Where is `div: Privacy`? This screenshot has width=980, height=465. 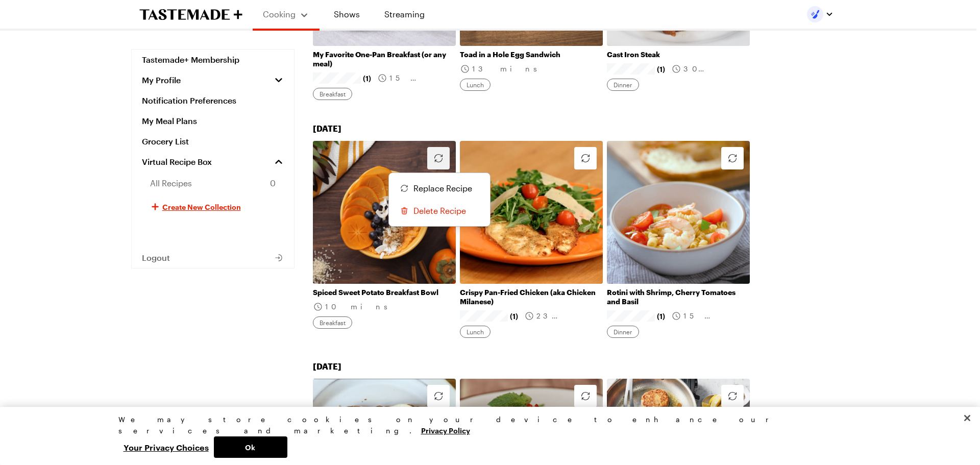 div: Privacy is located at coordinates (486, 436).